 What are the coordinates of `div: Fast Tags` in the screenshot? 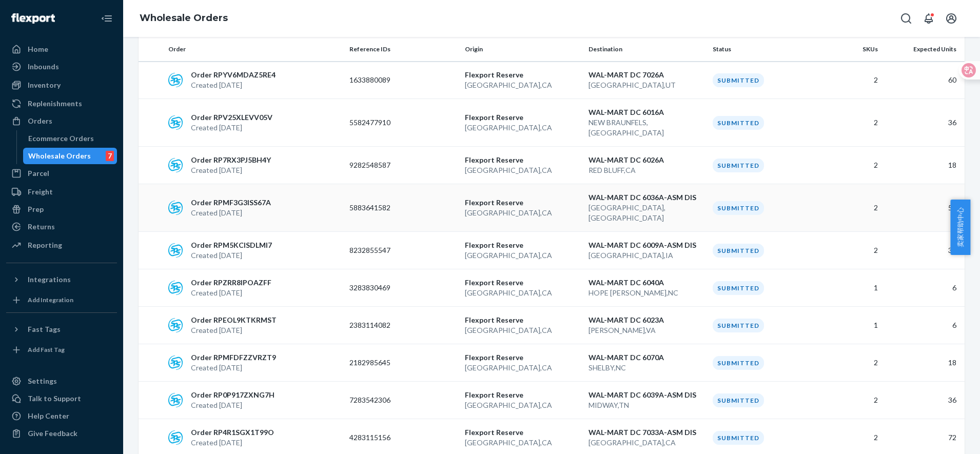 It's located at (44, 330).